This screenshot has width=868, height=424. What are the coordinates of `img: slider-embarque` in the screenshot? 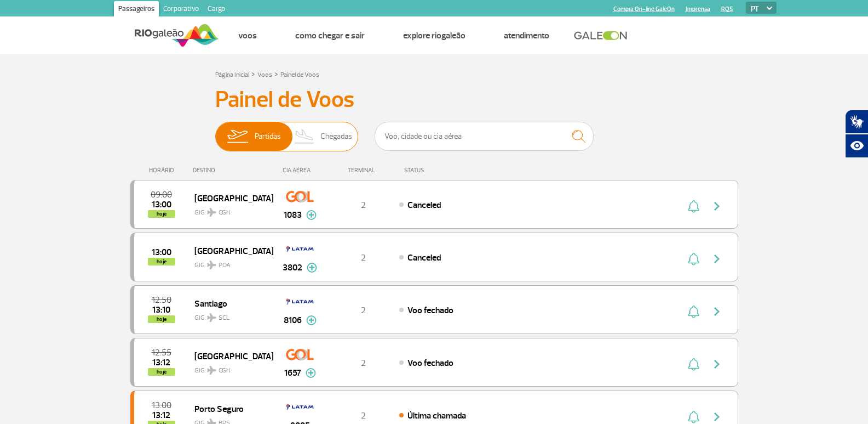 It's located at (237, 136).